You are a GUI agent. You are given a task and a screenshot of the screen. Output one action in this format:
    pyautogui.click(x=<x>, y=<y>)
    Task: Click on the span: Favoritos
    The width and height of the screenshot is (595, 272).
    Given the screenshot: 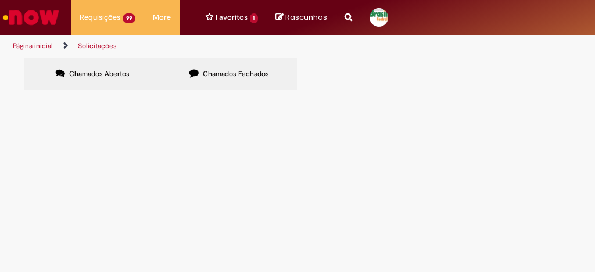 What is the action you would take?
    pyautogui.click(x=231, y=17)
    